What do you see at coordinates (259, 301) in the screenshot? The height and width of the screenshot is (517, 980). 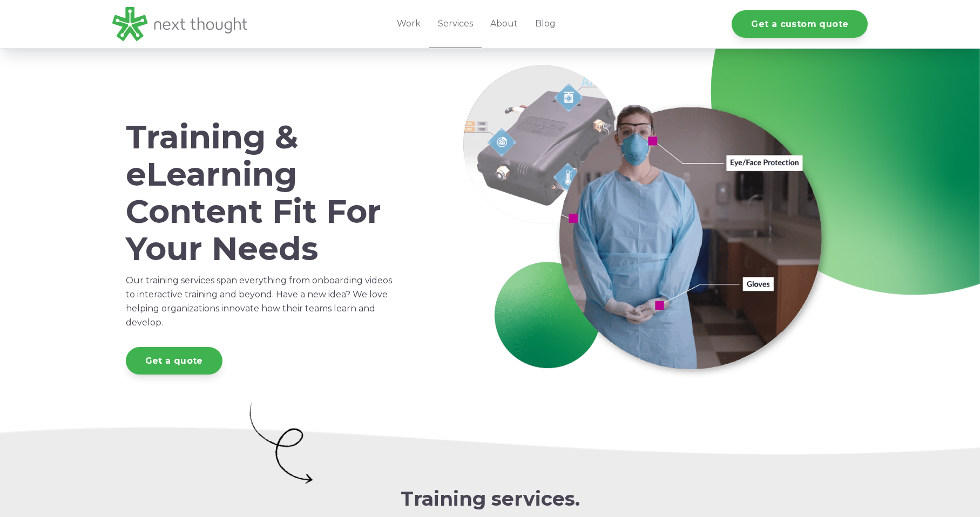 I see `span: Our training services span everything from onboarding videos to interactive training and beyond. ...` at bounding box center [259, 301].